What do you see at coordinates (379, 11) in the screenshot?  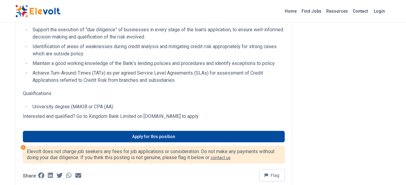 I see `a: Login` at bounding box center [379, 11].